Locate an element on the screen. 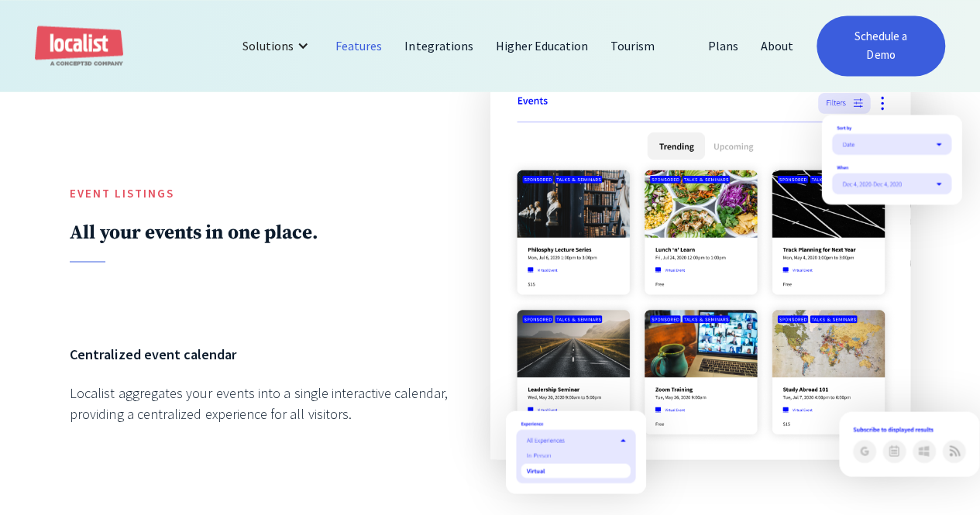 Image resolution: width=980 pixels, height=515 pixels. a: home is located at coordinates (79, 46).